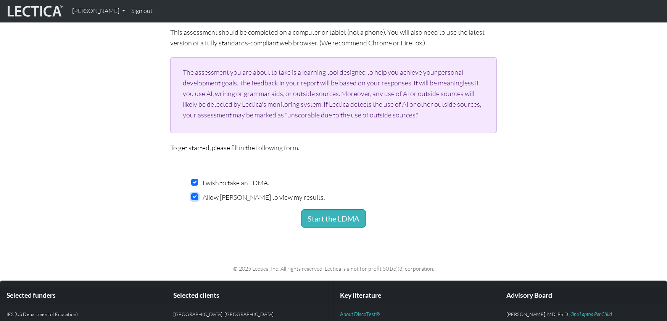 This screenshot has height=321, width=667. Describe the element at coordinates (333, 37) in the screenshot. I see `p: This assessment should be completed on a computer or tablet (not a phone). You will also need to ...` at that location.